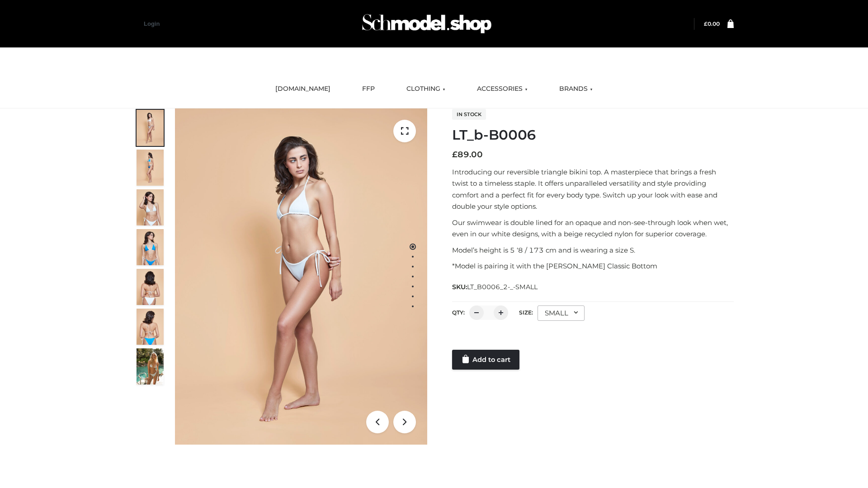 This screenshot has height=488, width=868. I want to click on label: Size:, so click(526, 312).